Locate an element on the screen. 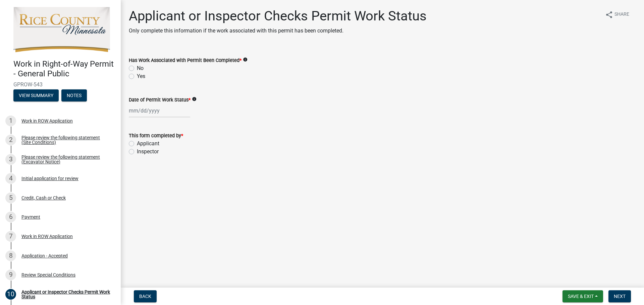 Image resolution: width=644 pixels, height=305 pixels. div: 8 is located at coordinates (11, 256).